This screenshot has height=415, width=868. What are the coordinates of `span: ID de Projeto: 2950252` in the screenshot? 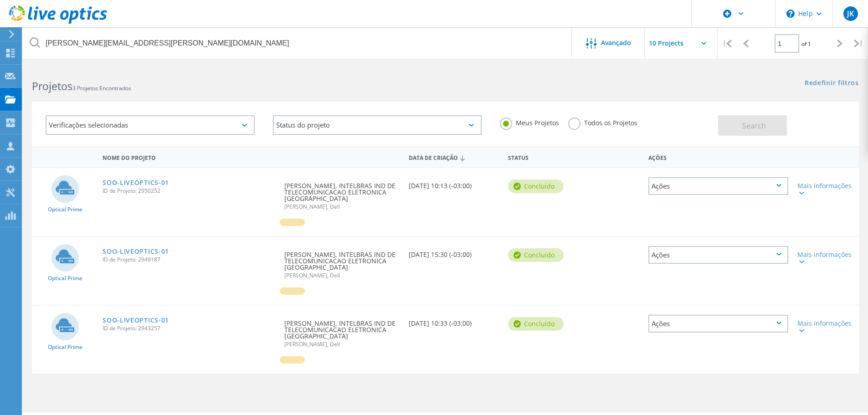 It's located at (189, 191).